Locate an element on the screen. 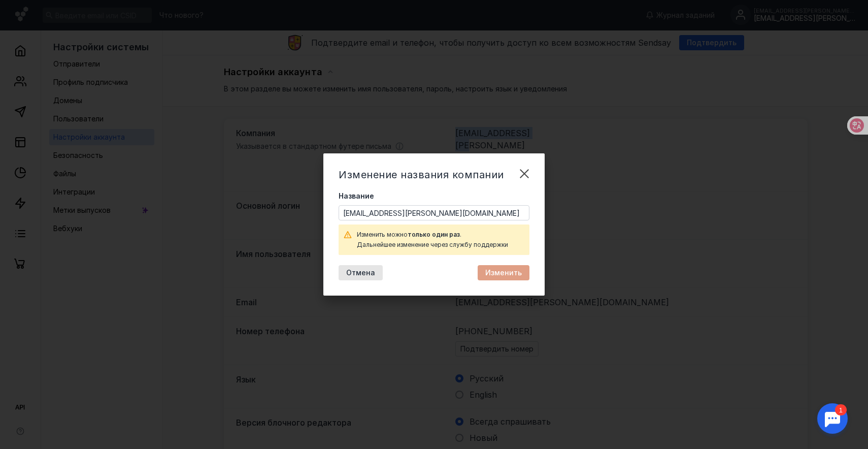 The height and width of the screenshot is (449, 868). b: только один раз is located at coordinates (433, 234).